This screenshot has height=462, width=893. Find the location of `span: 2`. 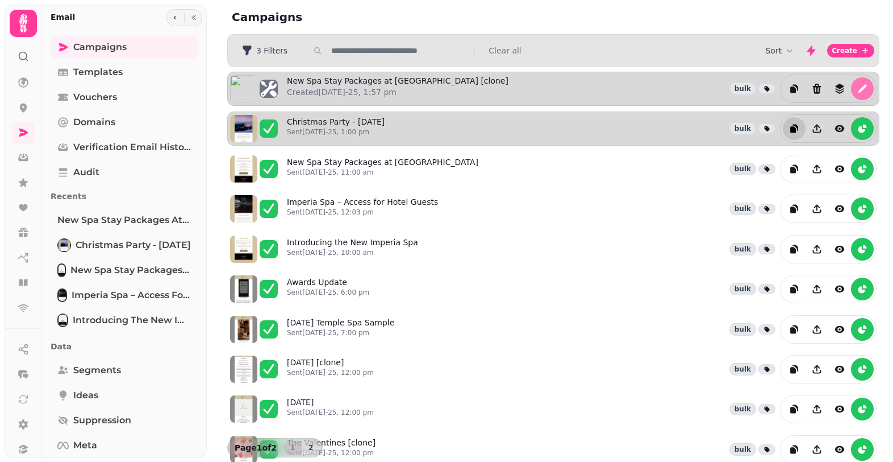

span: 2 is located at coordinates (311, 447).